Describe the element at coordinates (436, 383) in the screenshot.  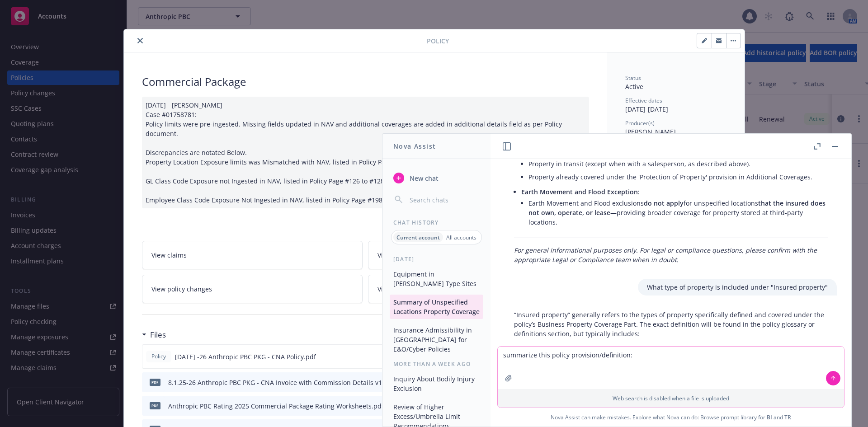
I see `button: Inquiry About Bodily Injury Exclusion` at that location.